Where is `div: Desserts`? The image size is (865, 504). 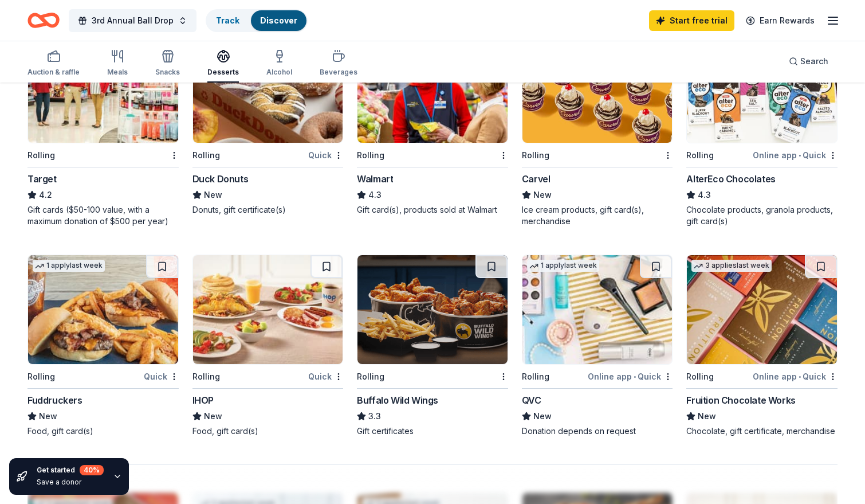 div: Desserts is located at coordinates (223, 72).